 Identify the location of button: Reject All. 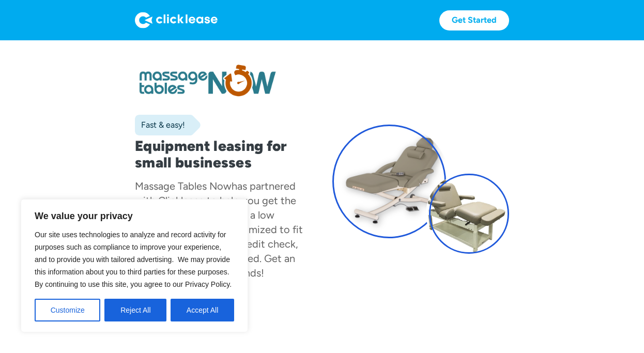
(136, 310).